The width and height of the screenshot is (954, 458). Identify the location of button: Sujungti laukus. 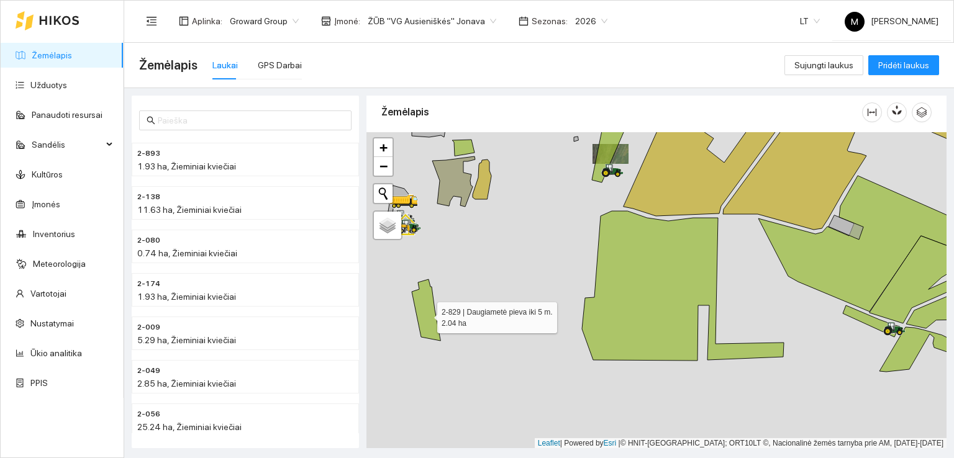
(823, 65).